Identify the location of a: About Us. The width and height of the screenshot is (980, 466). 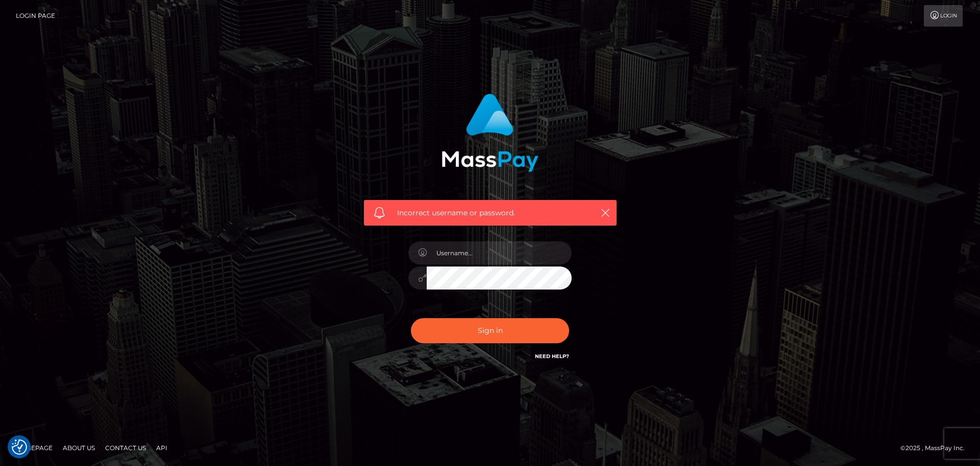
(79, 447).